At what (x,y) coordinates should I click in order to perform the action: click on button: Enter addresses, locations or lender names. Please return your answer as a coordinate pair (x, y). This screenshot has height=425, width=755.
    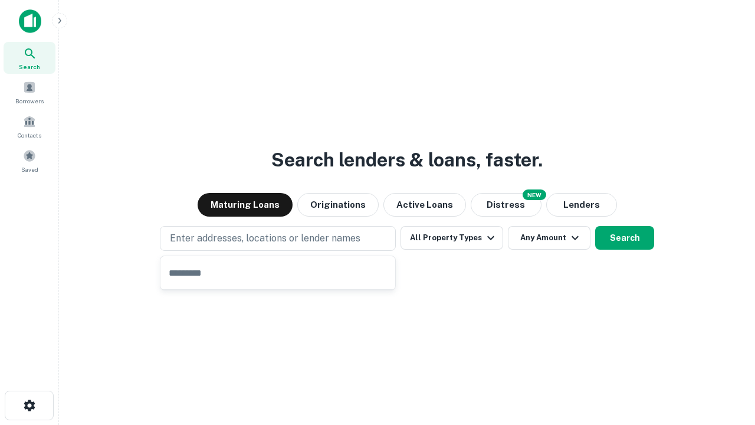
    Looking at the image, I should click on (278, 238).